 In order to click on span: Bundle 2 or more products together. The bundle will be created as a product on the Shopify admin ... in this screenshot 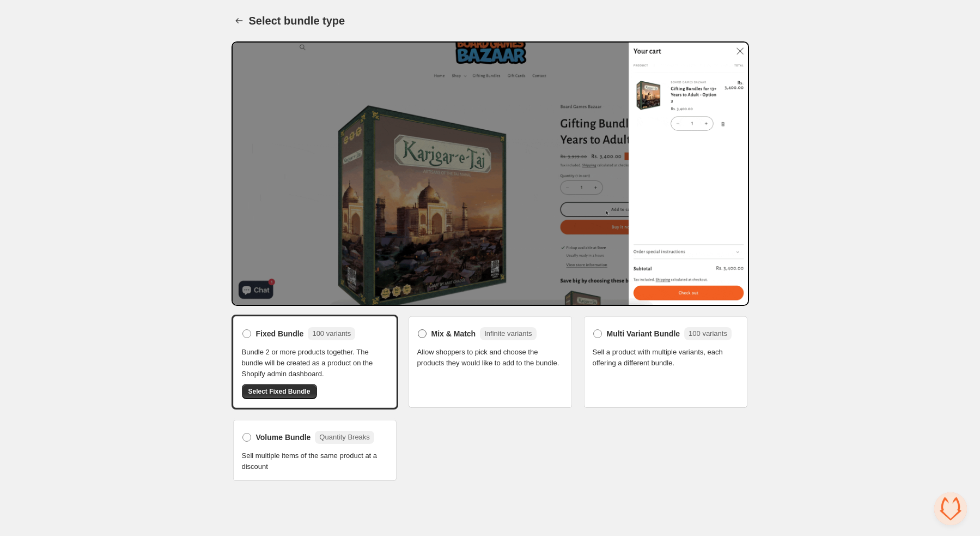, I will do `click(315, 363)`.